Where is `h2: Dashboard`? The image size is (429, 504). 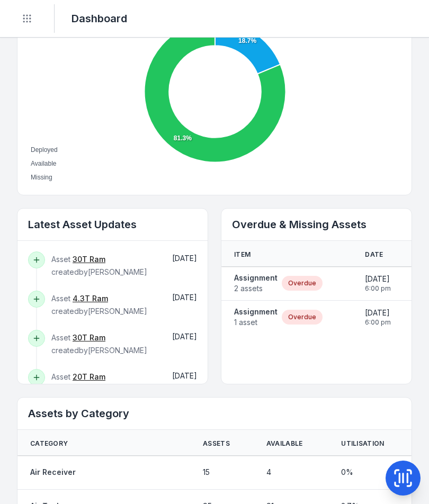
h2: Dashboard is located at coordinates (99, 18).